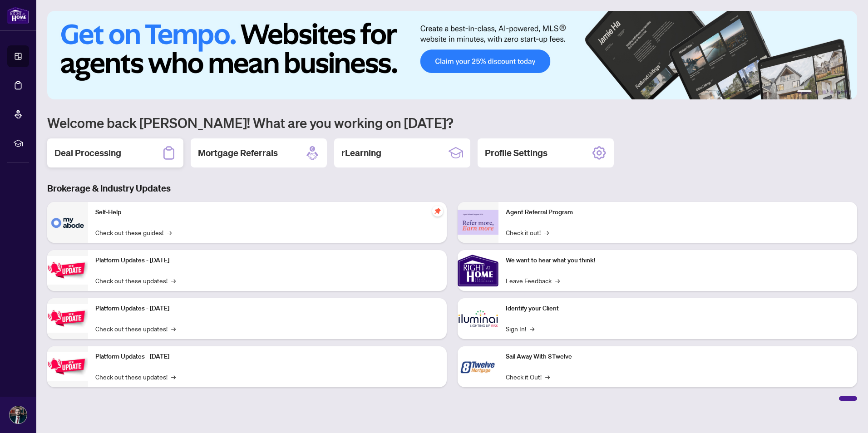  I want to click on a: Check it Out!→, so click(527, 377).